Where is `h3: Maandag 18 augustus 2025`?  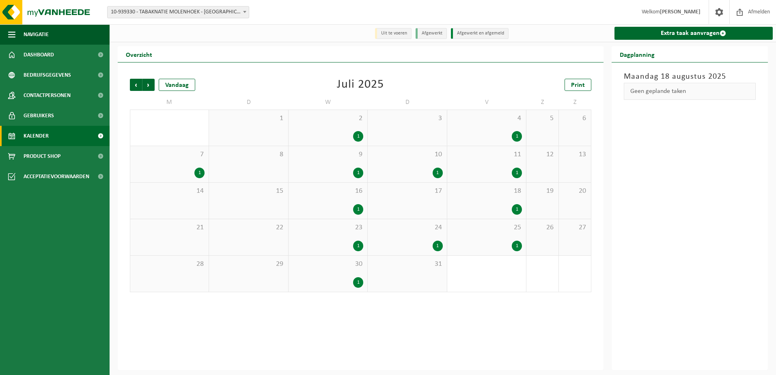 h3: Maandag 18 augustus 2025 is located at coordinates (690, 77).